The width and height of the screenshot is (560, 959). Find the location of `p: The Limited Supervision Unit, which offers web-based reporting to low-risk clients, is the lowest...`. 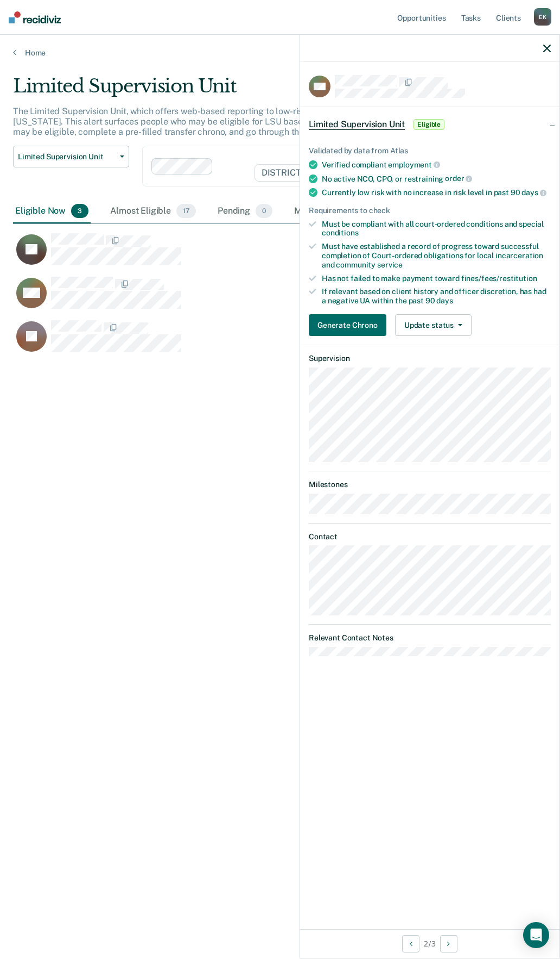

p: The Limited Supervision Unit, which offers web-based reporting to low-risk clients, is the lowest... is located at coordinates (264, 121).